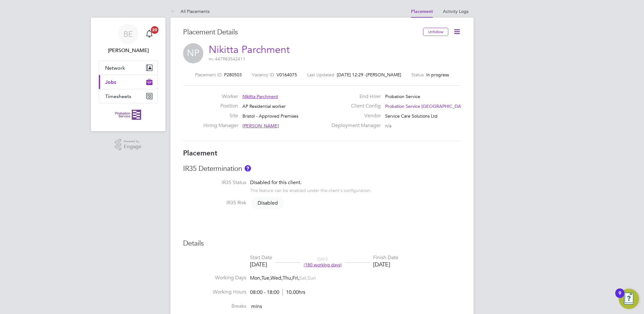 The height and width of the screenshot is (314, 644). What do you see at coordinates (321, 75) in the screenshot?
I see `label: Last Updated` at bounding box center [321, 75].